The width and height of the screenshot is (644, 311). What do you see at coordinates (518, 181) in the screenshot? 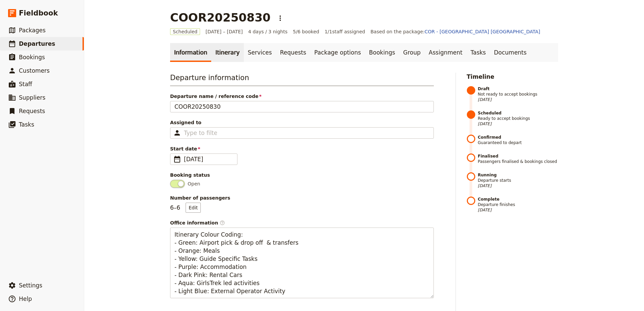
I see `span: Departure starts` at bounding box center [518, 181].